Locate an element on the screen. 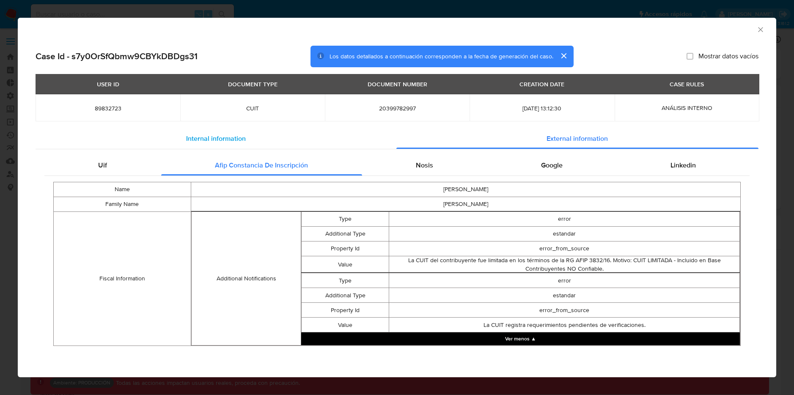 Image resolution: width=794 pixels, height=395 pixels. button: Cerrar ventana is located at coordinates (761, 29).